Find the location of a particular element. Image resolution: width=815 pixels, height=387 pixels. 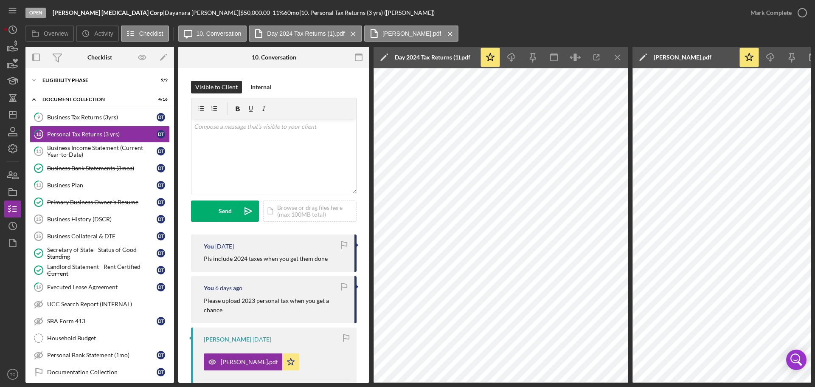

tspan: 13 is located at coordinates (39, 185).